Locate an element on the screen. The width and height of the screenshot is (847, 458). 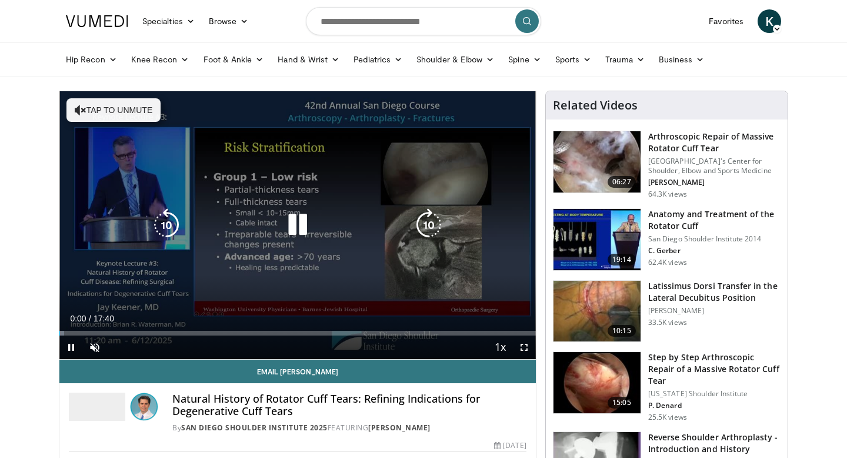
a: San Diego Shoulder Institute 2025 is located at coordinates (254, 427).